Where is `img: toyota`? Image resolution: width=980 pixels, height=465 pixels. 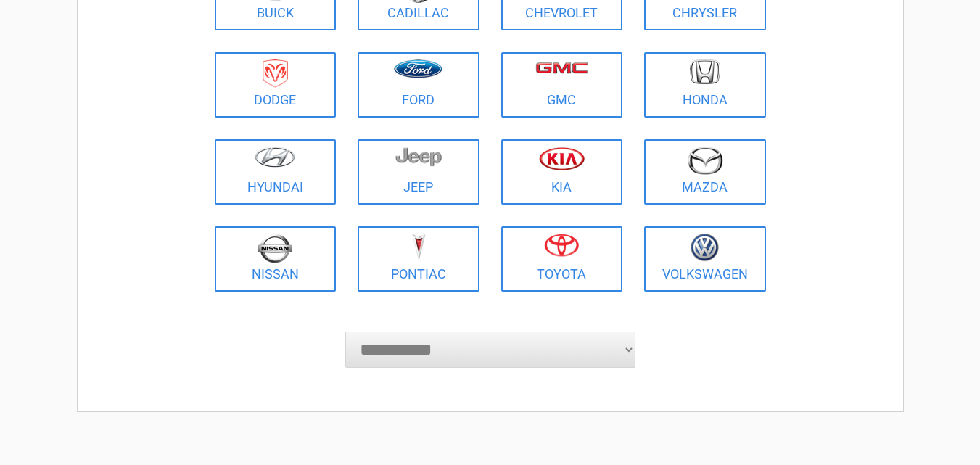
img: toyota is located at coordinates (561, 245).